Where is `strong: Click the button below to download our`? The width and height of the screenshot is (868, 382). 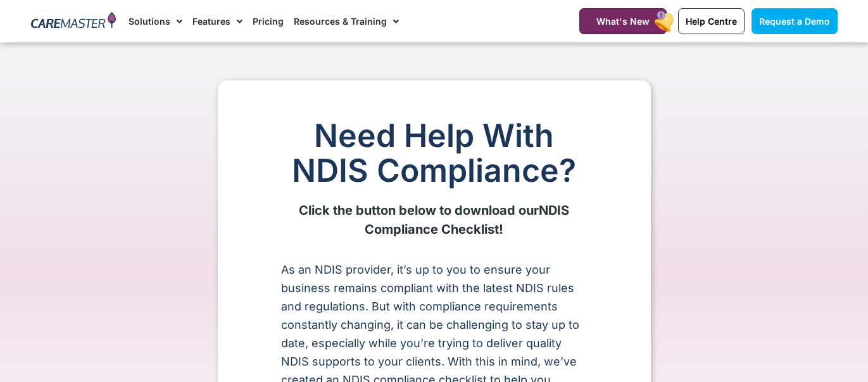 strong: Click the button below to download our is located at coordinates (419, 211).